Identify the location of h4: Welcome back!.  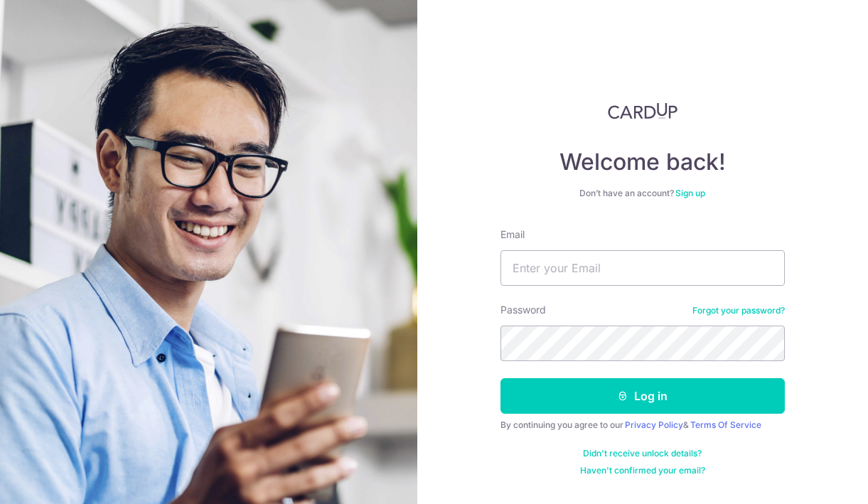
(643, 162).